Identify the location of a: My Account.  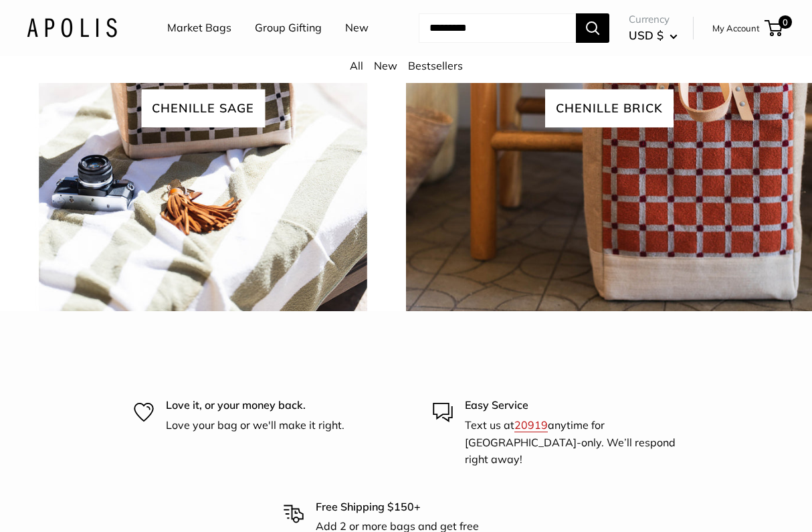
(736, 28).